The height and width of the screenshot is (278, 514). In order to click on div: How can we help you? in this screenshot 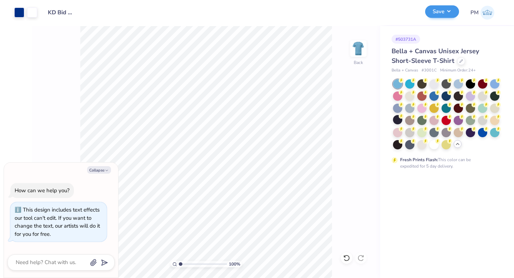, I will do `click(42, 190)`.